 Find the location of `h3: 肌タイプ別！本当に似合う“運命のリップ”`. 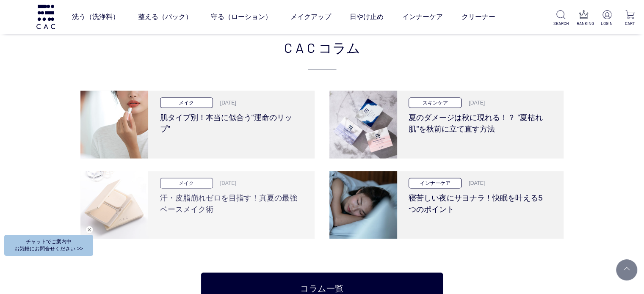

h3: 肌タイプ別！本当に似合う“運命のリップ” is located at coordinates (230, 122).